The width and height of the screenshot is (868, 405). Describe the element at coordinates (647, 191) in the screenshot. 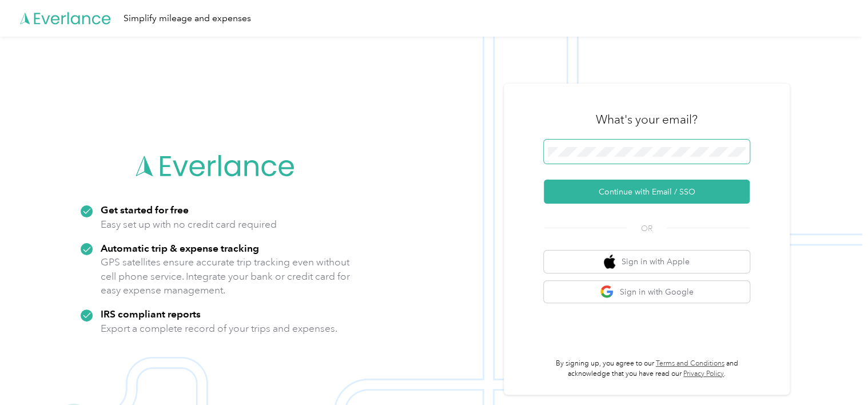

I see `button: Continue with Email / SSO` at that location.